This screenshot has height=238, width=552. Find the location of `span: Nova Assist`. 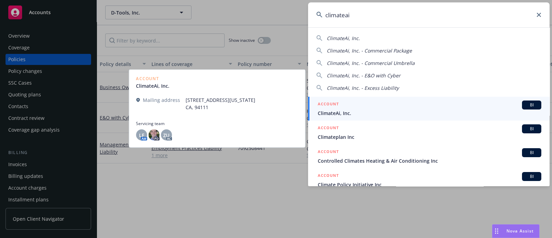

span: Nova Assist is located at coordinates (520, 230).